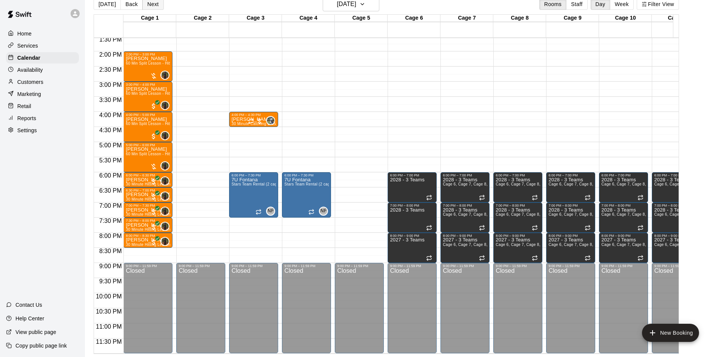  What do you see at coordinates (42, 70) in the screenshot?
I see `a: Availability` at bounding box center [42, 70].